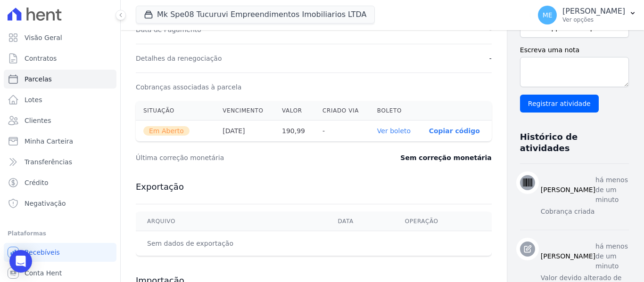 This screenshot has width=644, height=282. What do you see at coordinates (60, 233) in the screenshot?
I see `div: Plataformas` at bounding box center [60, 233].